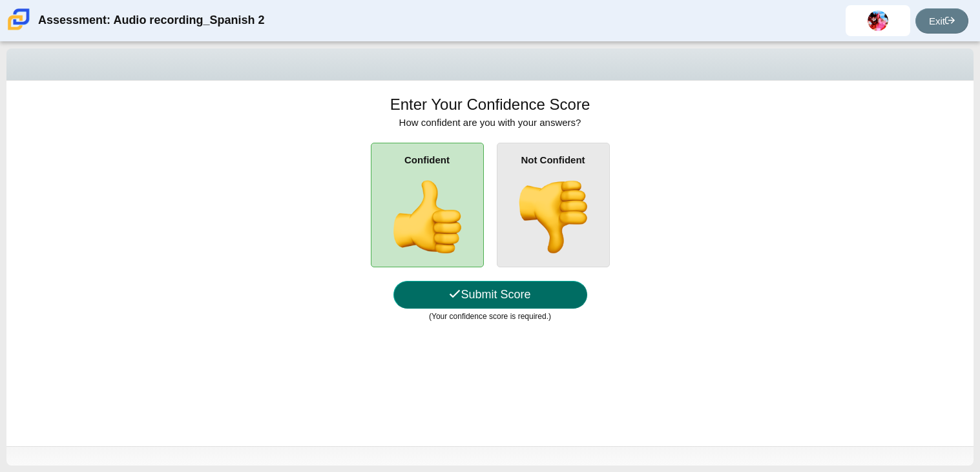  Describe the element at coordinates (427, 217) in the screenshot. I see `img: thumbs-up.png` at that location.